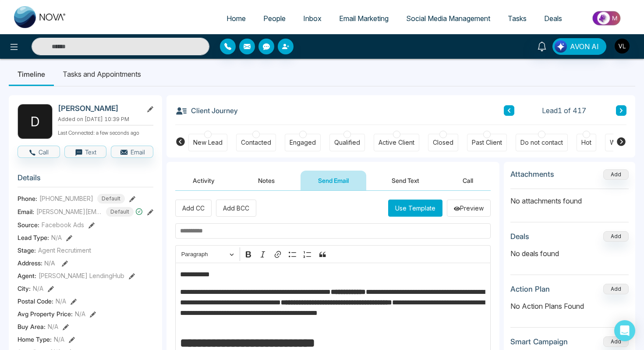 The width and height of the screenshot is (644, 350). I want to click on img: Market-place.gif, so click(607, 18).